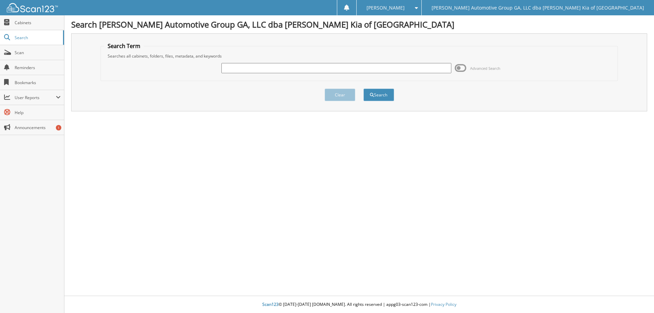  I want to click on button: Clear, so click(340, 95).